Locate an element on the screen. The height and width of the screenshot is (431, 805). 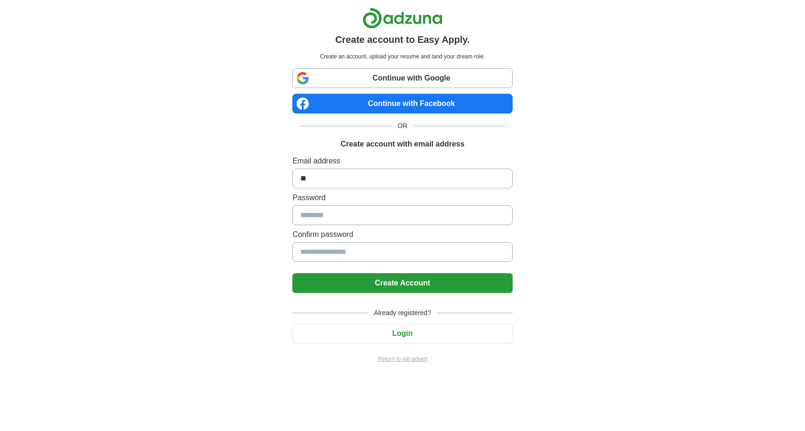
a: Continue with Facebook is located at coordinates (402, 104).